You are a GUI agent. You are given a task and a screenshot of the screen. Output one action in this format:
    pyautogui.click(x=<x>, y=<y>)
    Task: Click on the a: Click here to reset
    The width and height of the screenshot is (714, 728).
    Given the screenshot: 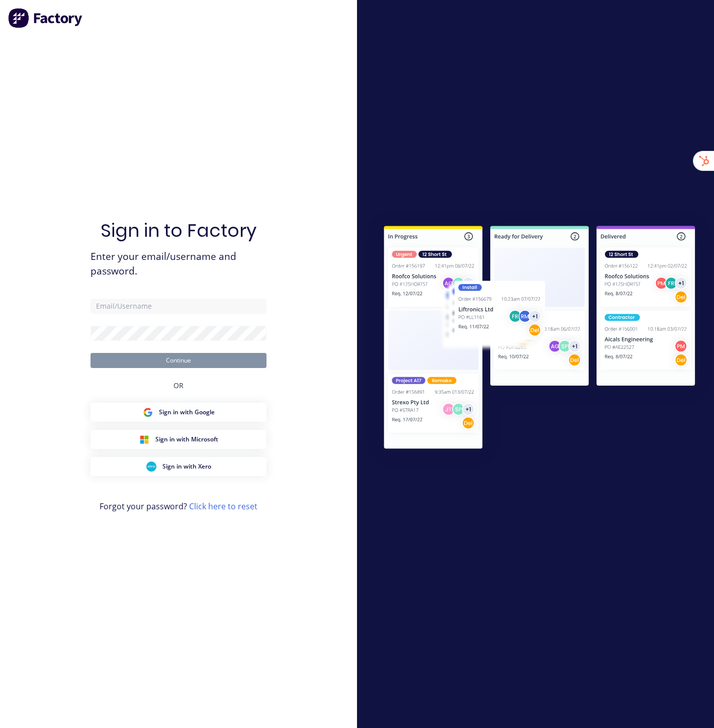 What is the action you would take?
    pyautogui.click(x=223, y=506)
    